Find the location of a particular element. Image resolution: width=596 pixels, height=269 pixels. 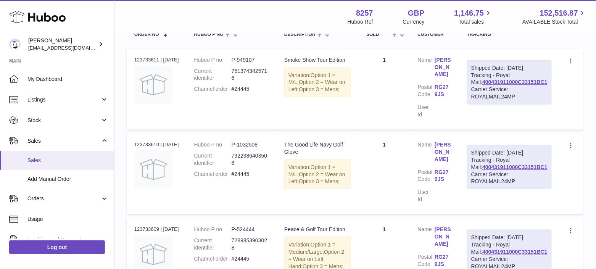

span: Option 1 = Medium/Large; is located at coordinates (312, 248).